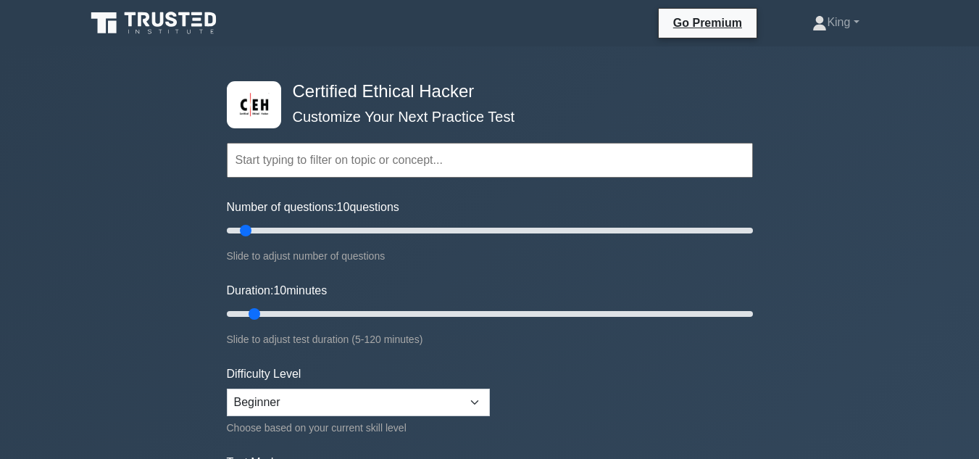 The height and width of the screenshot is (459, 979). What do you see at coordinates (358, 427) in the screenshot?
I see `div: Choose based on your current skill level` at bounding box center [358, 427].